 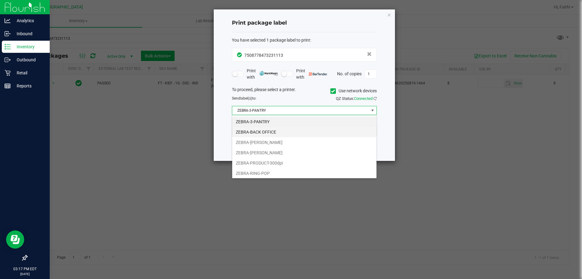 I want to click on span: You have selected 1 package label to print, so click(x=271, y=40).